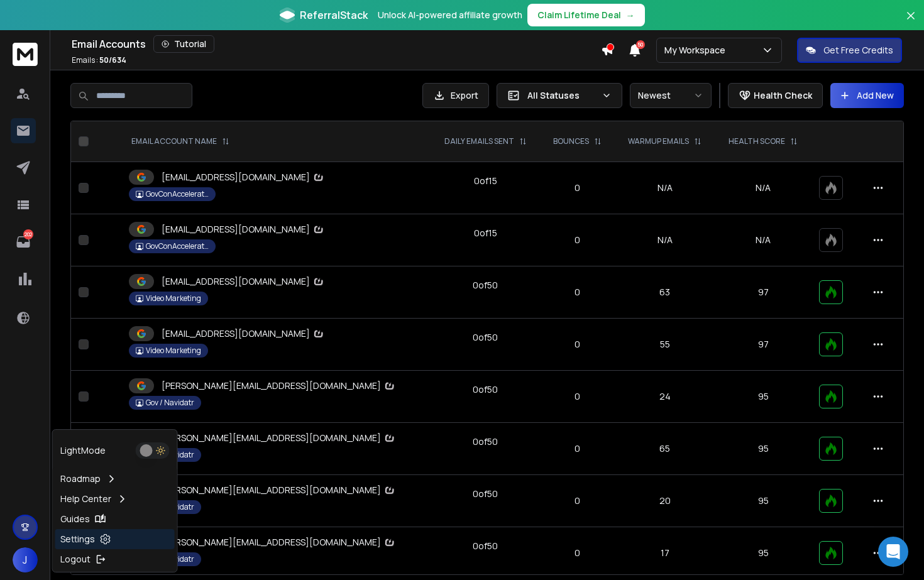 The image size is (924, 580). I want to click on span: 50, so click(641, 45).